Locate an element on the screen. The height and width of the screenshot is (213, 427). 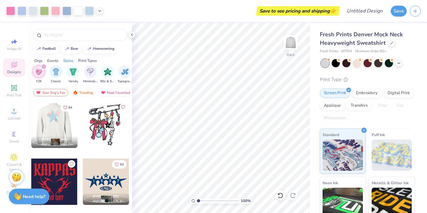
span: Designs is located at coordinates (14, 72).